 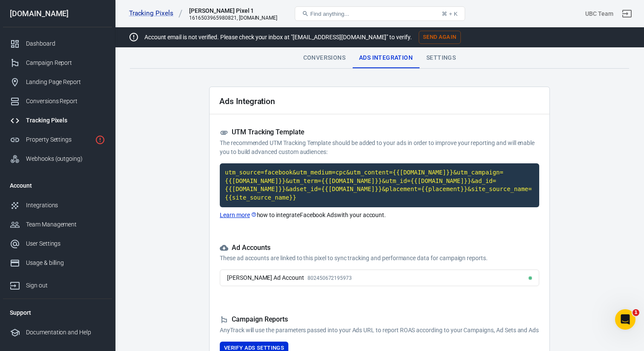 What do you see at coordinates (450, 13) in the screenshot?
I see `div: ⌘ + K` at bounding box center [450, 13].